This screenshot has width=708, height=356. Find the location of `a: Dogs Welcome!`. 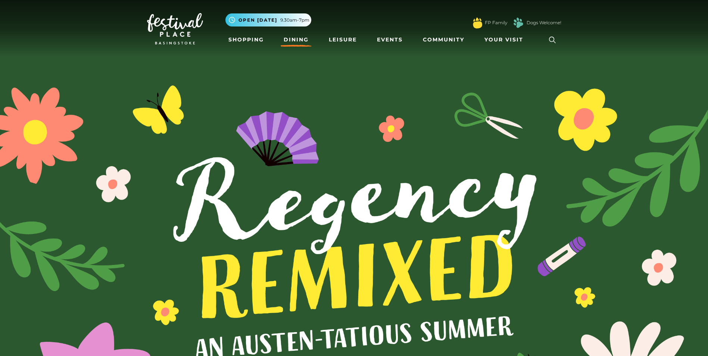

a: Dogs Welcome! is located at coordinates (544, 23).